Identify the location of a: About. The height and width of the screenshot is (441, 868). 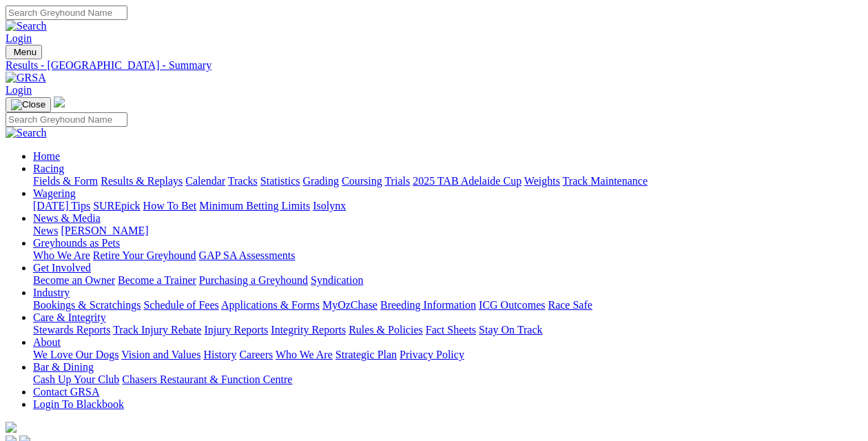
(47, 341).